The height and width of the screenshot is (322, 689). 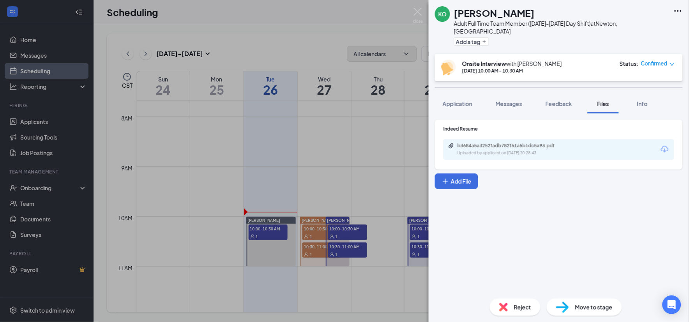 I want to click on button: PlusAdd a tag, so click(x=471, y=41).